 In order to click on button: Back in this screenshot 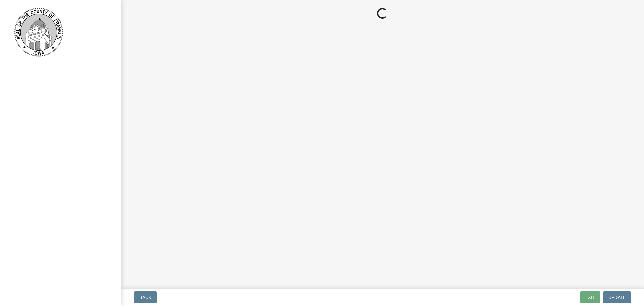, I will do `click(145, 297)`.